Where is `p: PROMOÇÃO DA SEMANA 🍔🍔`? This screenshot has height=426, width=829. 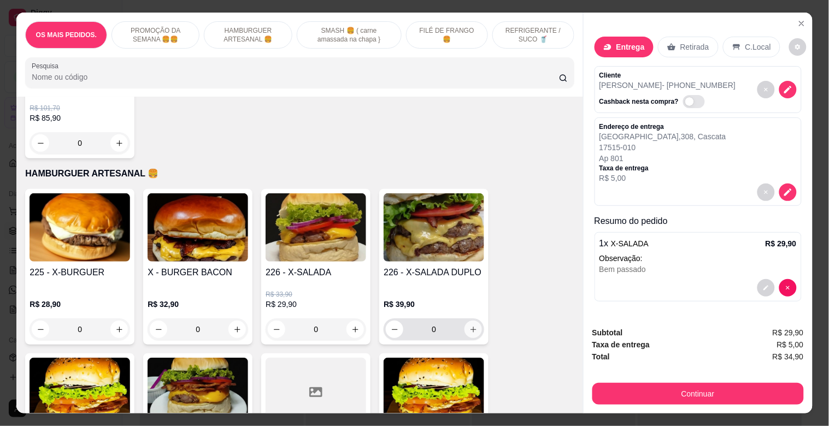 p: PROMOÇÃO DA SEMANA 🍔🍔 is located at coordinates (155, 35).